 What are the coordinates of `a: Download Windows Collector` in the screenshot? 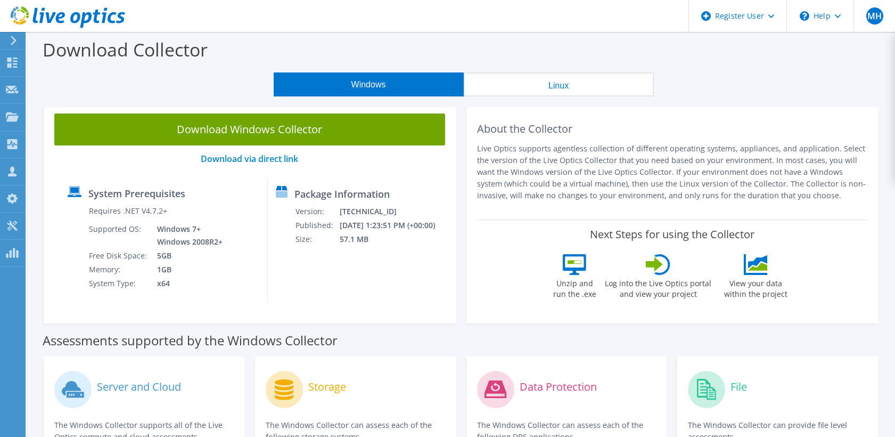 It's located at (250, 129).